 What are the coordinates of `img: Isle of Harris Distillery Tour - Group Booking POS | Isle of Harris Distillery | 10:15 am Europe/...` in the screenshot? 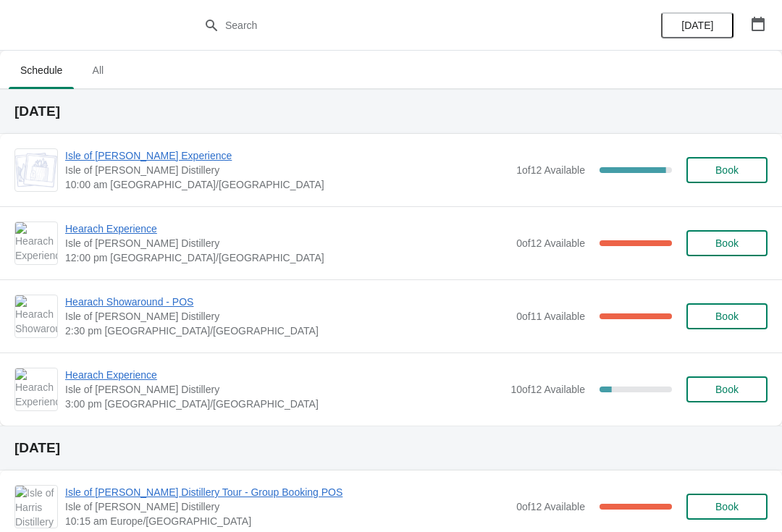 It's located at (36, 507).